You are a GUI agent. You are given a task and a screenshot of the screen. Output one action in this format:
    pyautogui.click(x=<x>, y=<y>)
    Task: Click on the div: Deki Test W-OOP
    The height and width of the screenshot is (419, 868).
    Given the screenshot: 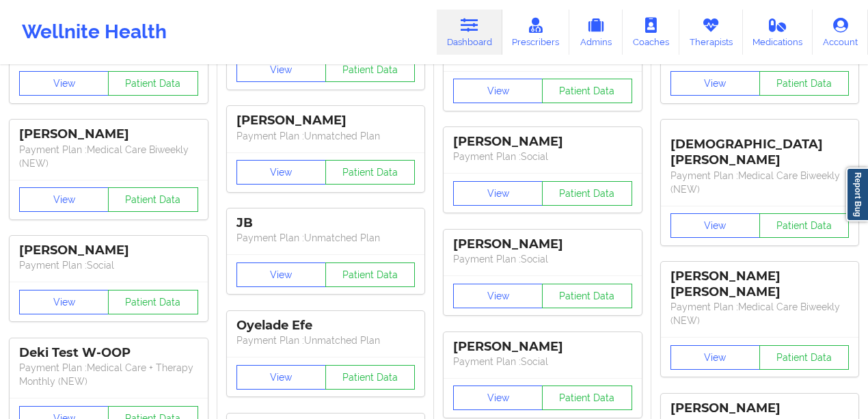 What is the action you would take?
    pyautogui.click(x=109, y=353)
    